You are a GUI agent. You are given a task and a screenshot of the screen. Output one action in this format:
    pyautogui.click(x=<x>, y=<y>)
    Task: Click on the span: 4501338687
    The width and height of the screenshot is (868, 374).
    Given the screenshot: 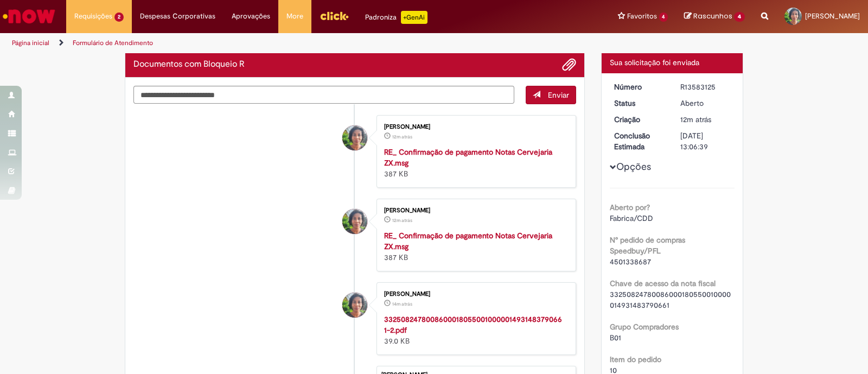 What is the action you would take?
    pyautogui.click(x=630, y=262)
    